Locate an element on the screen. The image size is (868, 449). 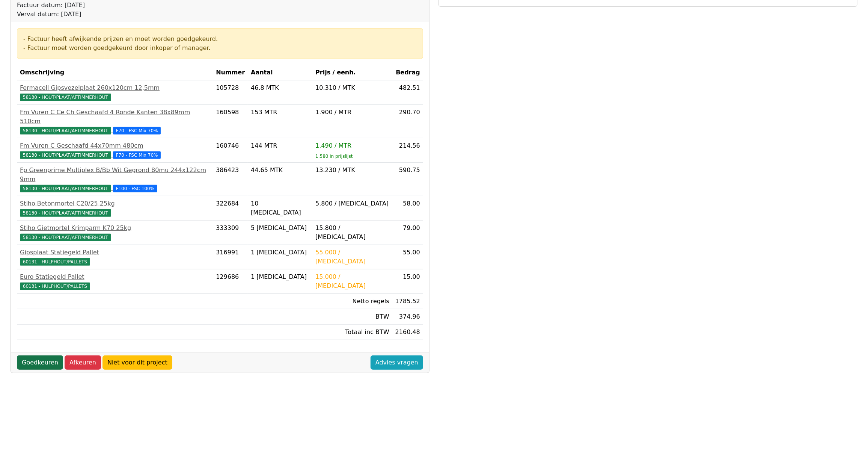
th: Omschrijving is located at coordinates (115, 73).